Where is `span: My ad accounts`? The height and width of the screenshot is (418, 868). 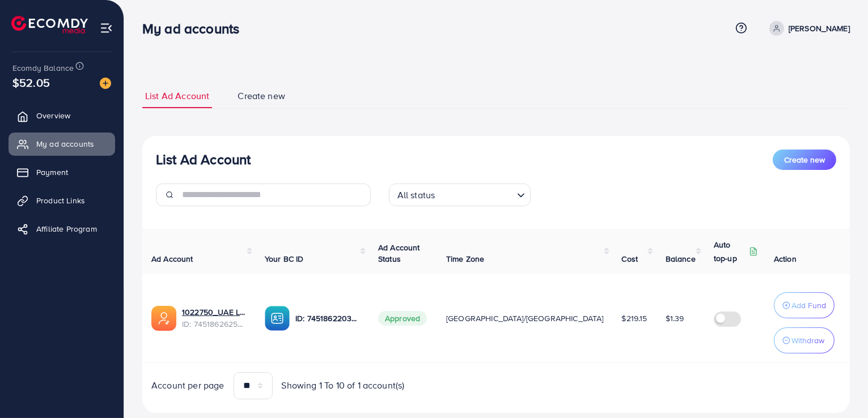
span: My ad accounts is located at coordinates (65, 144).